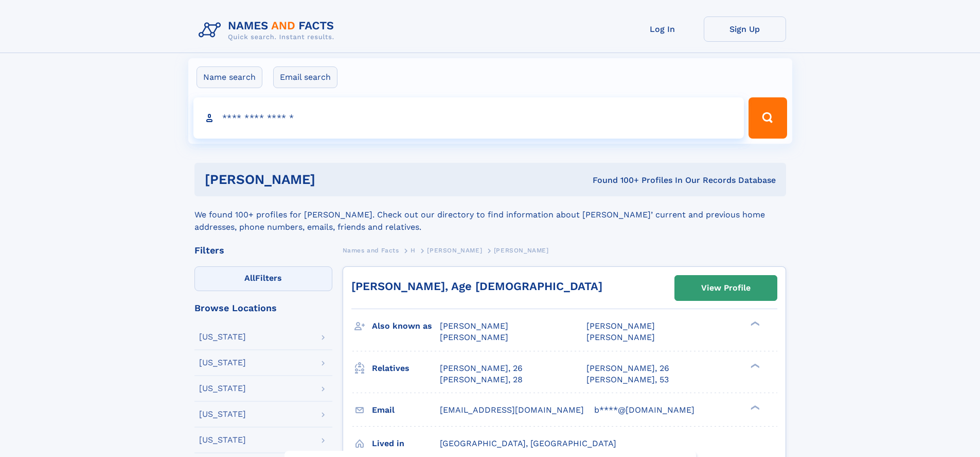 This screenshot has width=980, height=457. Describe the element at coordinates (406, 326) in the screenshot. I see `h3: Also known as` at that location.